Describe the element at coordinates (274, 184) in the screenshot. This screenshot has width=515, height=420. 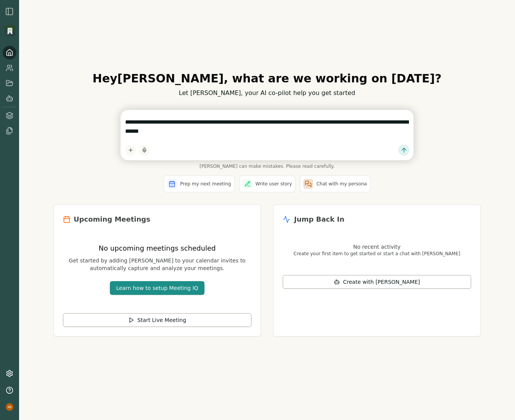
I see `span: Write user story` at that location.